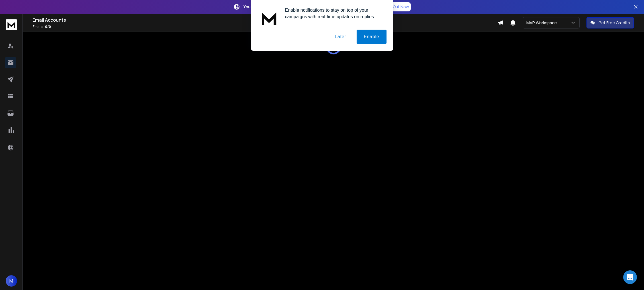 The height and width of the screenshot is (290, 644). I want to click on img: notification icon, so click(269, 18).